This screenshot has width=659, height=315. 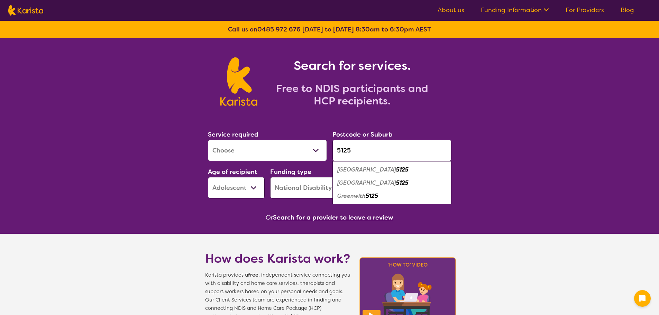 What do you see at coordinates (515, 10) in the screenshot?
I see `a: Funding Information` at bounding box center [515, 10].